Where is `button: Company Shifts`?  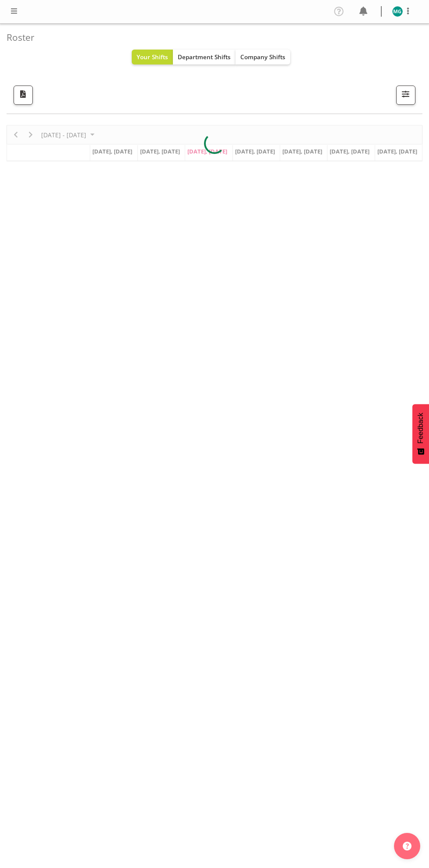 button: Company Shifts is located at coordinates (263, 57).